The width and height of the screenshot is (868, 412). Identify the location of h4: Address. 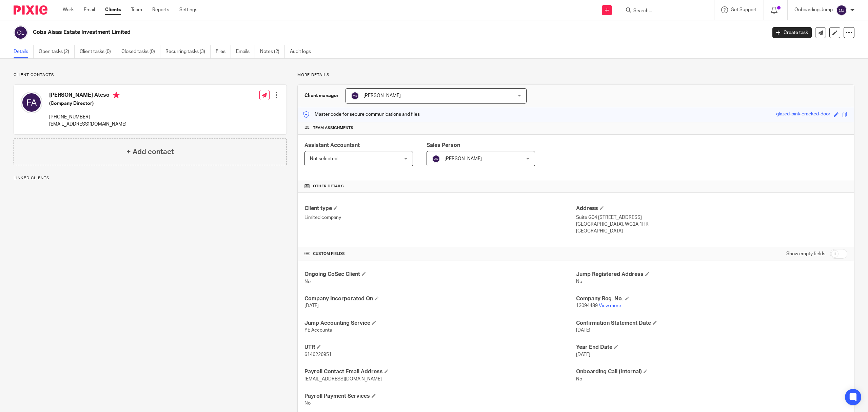
(712, 208).